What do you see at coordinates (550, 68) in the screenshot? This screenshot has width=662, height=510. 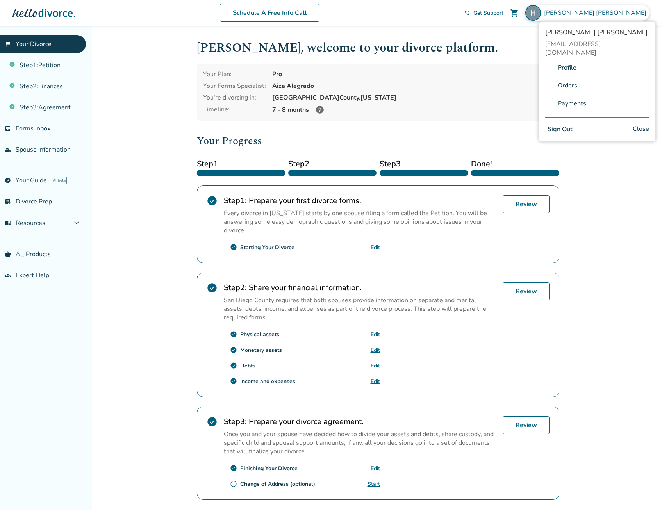 I see `img: A` at bounding box center [550, 68].